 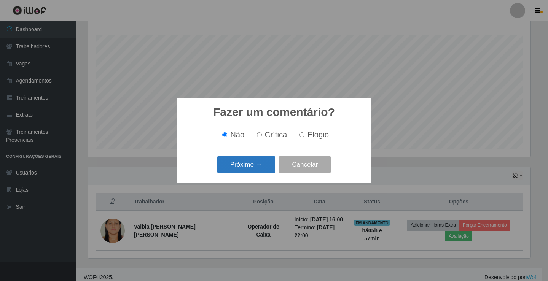 What do you see at coordinates (237, 135) in the screenshot?
I see `span: Não` at bounding box center [237, 135].